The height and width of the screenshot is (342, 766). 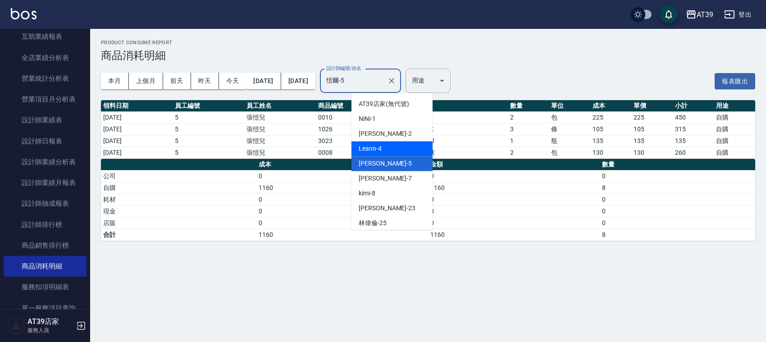 I want to click on th: 單價, so click(x=652, y=106).